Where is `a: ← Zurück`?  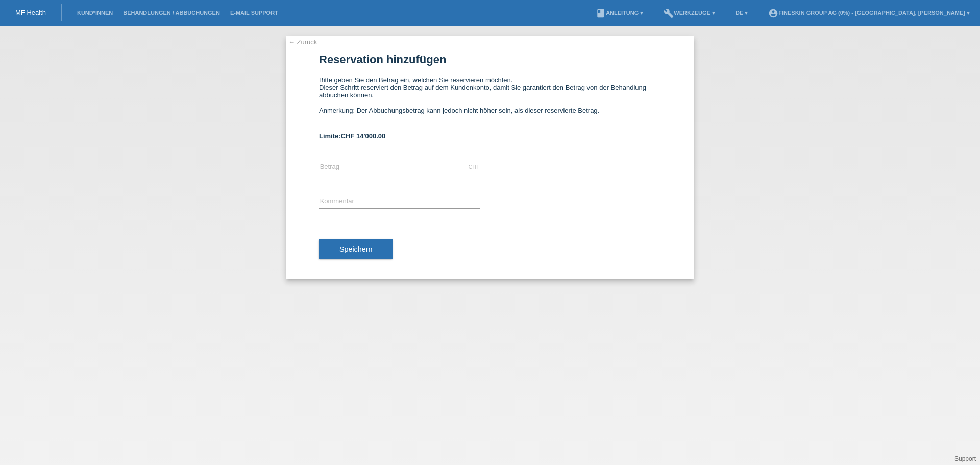 a: ← Zurück is located at coordinates (303, 42).